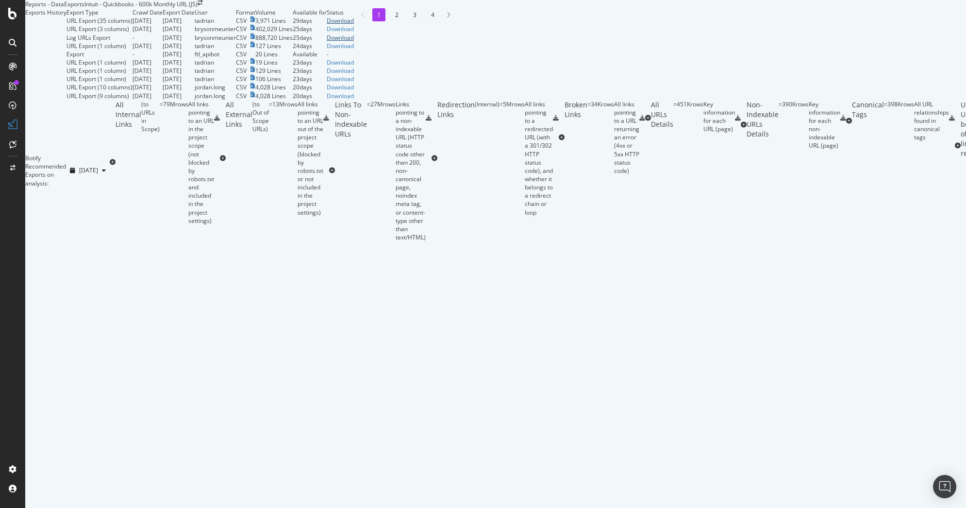  Describe the element at coordinates (261, 158) in the screenshot. I see `div: ( to Out of Scope URLs )` at that location.